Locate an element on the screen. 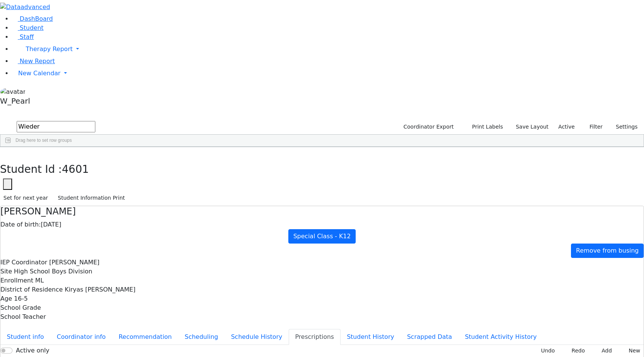 The width and height of the screenshot is (644, 357). label: Date of birth: is located at coordinates (20, 225).